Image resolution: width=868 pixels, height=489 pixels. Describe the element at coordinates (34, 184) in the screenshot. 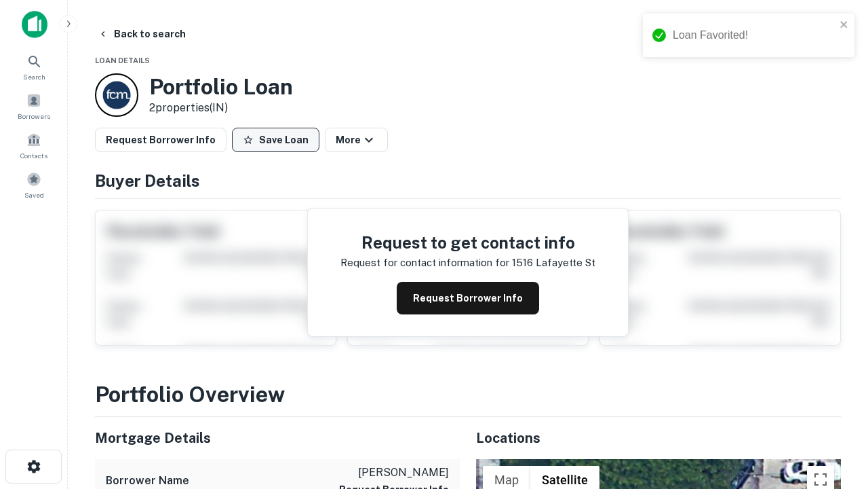

I see `div: Saved` at that location.